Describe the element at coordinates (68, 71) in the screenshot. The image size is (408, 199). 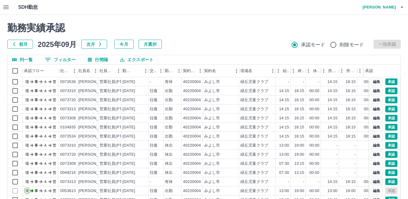
I see `div: 社員番号` at that location.